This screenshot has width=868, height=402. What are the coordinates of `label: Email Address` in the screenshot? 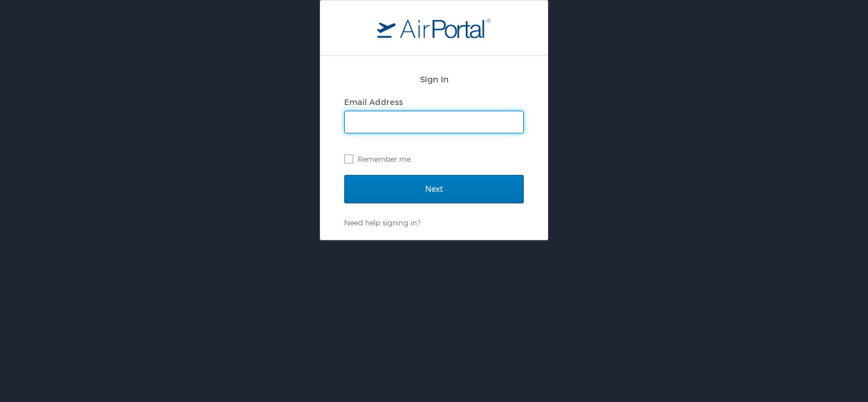 It's located at (373, 102).